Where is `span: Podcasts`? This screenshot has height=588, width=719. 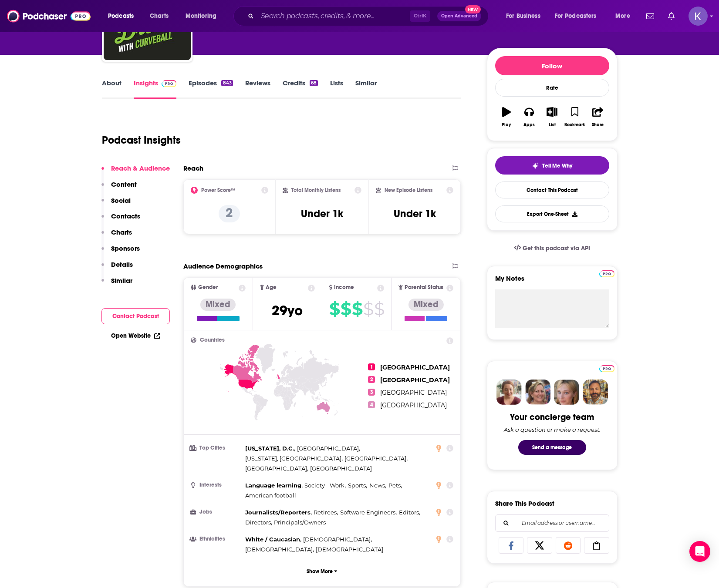
span: Podcasts is located at coordinates (121, 16).